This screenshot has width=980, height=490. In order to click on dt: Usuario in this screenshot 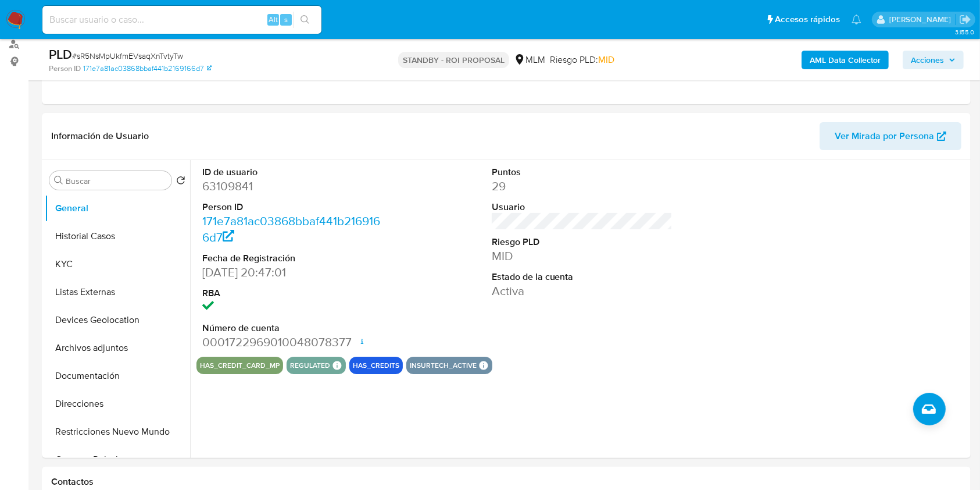, I will do `click(582, 207)`.